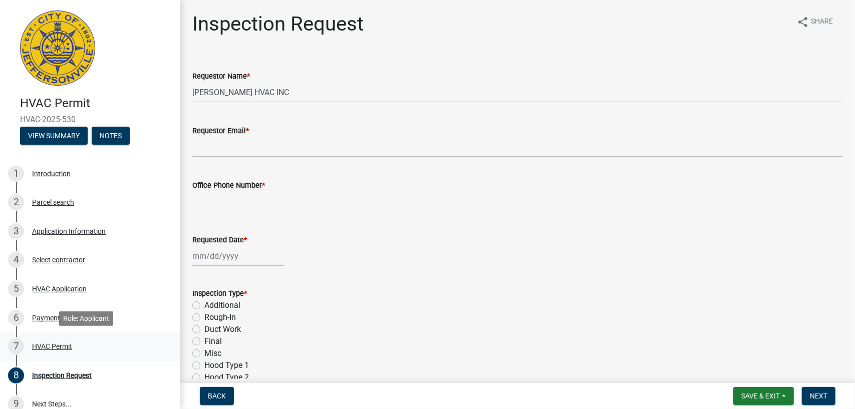 This screenshot has width=855, height=409. What do you see at coordinates (54, 136) in the screenshot?
I see `wm-modal-confirm: Summary` at bounding box center [54, 136].